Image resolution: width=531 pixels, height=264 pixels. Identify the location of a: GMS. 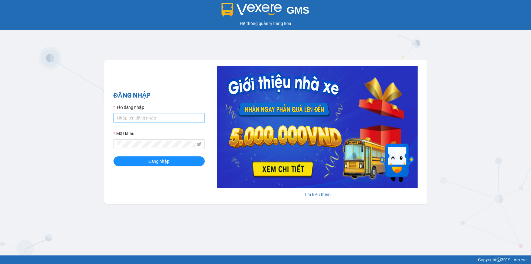
(266, 12).